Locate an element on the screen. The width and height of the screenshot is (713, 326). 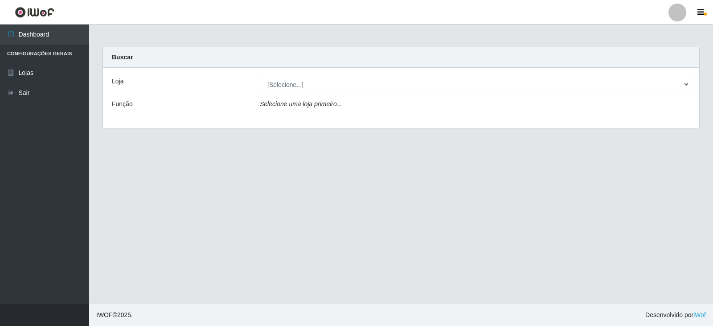
label: Loja is located at coordinates (118, 81).